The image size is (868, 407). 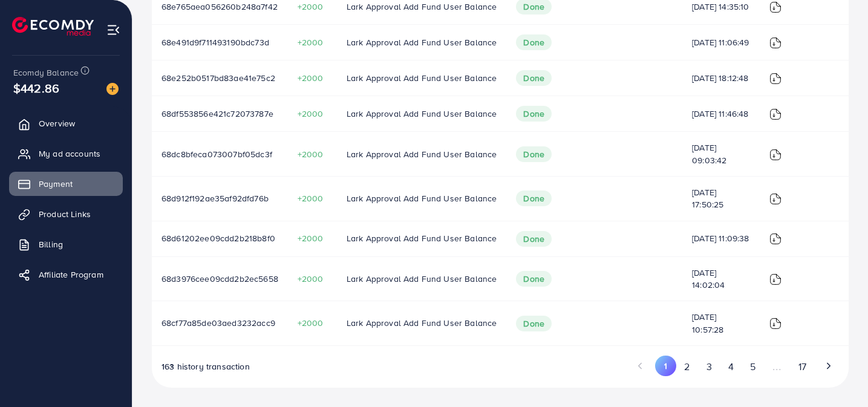 I want to click on span: Payment, so click(x=55, y=183).